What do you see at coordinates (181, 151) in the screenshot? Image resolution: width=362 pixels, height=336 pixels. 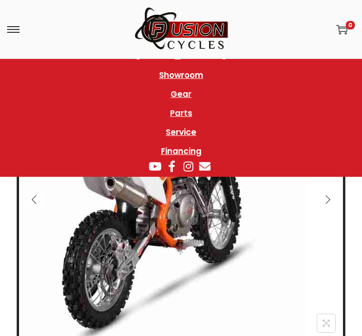 I see `a: Financing` at bounding box center [181, 151].